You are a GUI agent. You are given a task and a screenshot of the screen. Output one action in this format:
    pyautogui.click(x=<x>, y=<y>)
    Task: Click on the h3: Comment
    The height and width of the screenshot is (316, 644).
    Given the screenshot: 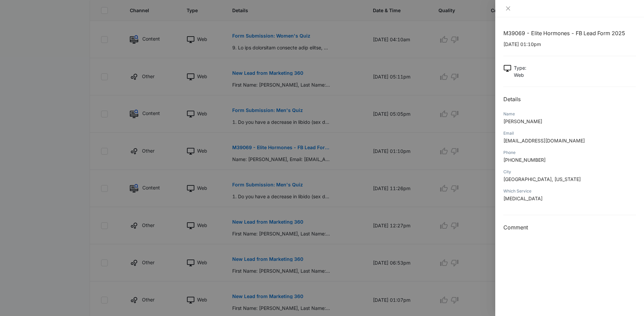 What is the action you would take?
    pyautogui.click(x=570, y=227)
    